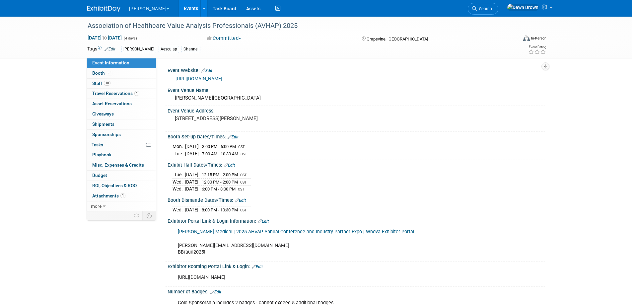 The width and height of the screenshot is (632, 305). I want to click on div: Number of Badges:, so click(356, 291).